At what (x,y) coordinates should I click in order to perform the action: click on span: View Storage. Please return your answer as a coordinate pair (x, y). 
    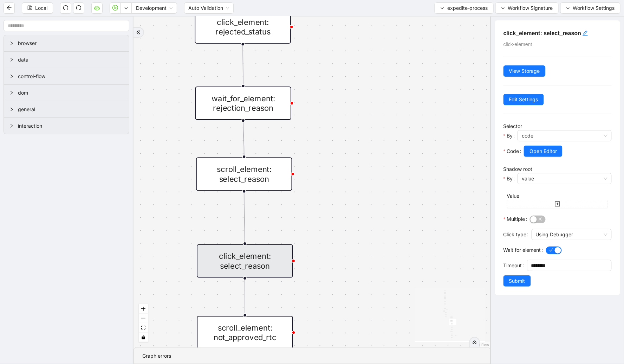
    Looking at the image, I should click on (525, 71).